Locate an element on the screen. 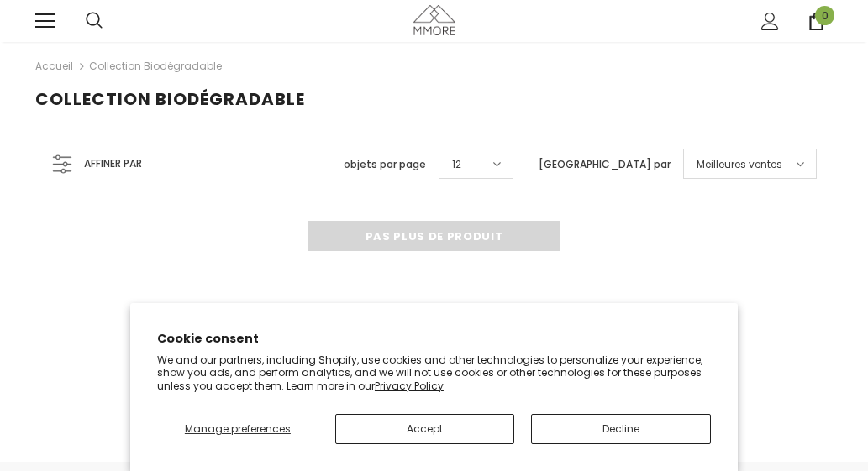  button: Accept is located at coordinates (425, 429).